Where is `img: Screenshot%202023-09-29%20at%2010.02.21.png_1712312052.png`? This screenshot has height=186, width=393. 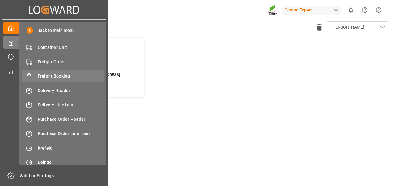 img: Screenshot%202023-09-29%20at%2010.02.21.png_1712312052.png is located at coordinates (273, 10).